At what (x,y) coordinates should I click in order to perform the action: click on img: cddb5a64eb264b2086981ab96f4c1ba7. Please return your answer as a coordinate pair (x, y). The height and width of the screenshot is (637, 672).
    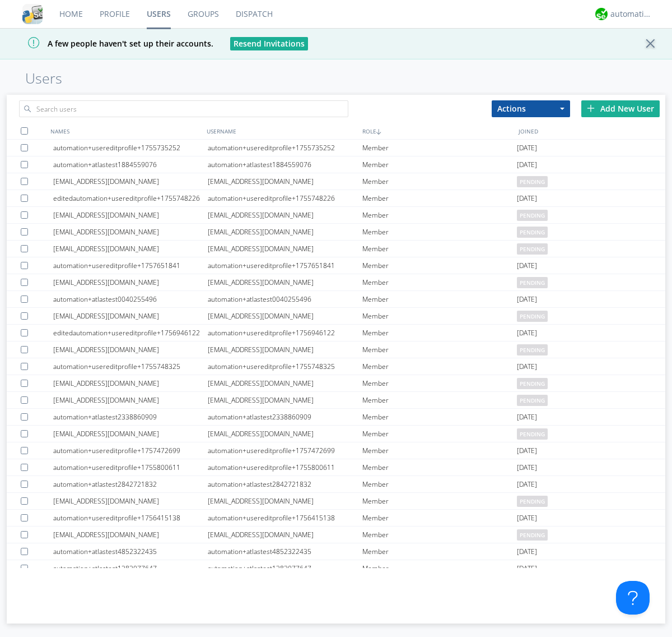
    Looking at the image, I should click on (32, 14).